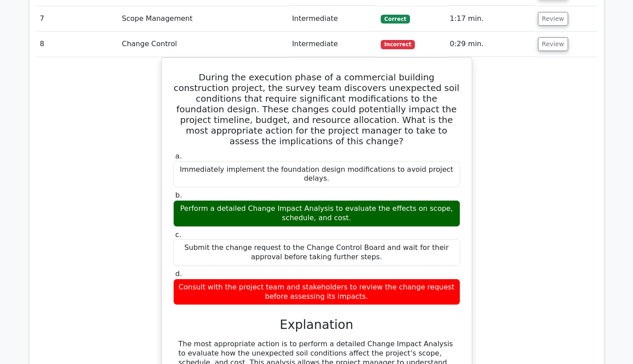 This screenshot has width=633, height=364. Describe the element at coordinates (317, 292) in the screenshot. I see `div: Consult with the project team and stakeholders to review the change request before assessing its ...` at that location.